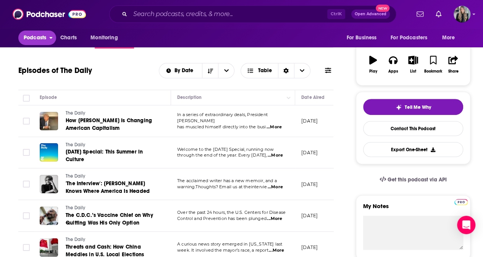 This screenshot has width=483, height=257. Describe the element at coordinates (370, 14) in the screenshot. I see `span: Open Advanced` at that location.